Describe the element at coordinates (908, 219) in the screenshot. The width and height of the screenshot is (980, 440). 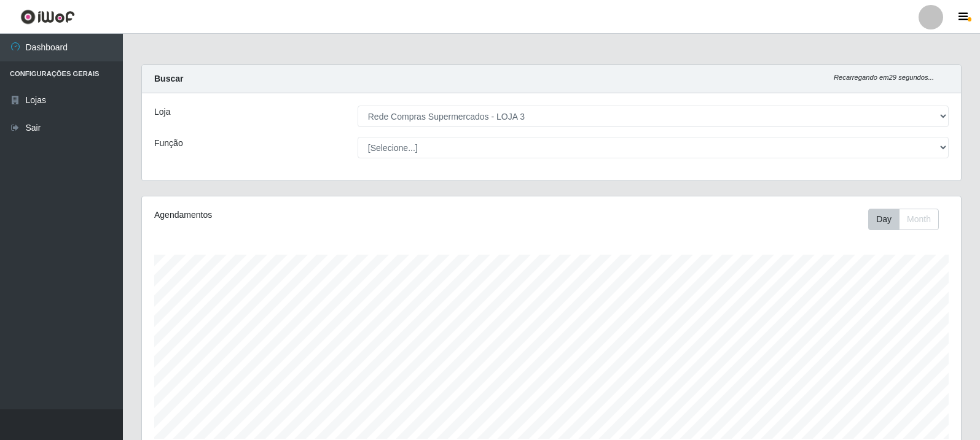
I see `div: Toolbar with button groups` at that location.